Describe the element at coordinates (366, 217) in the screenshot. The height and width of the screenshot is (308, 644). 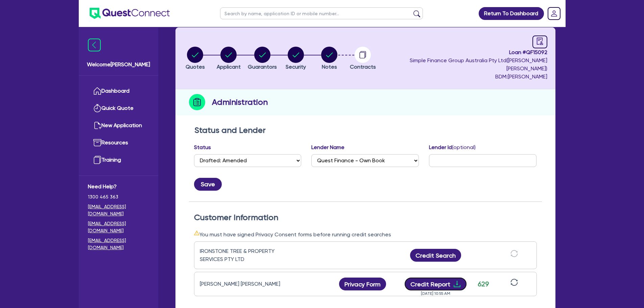
I see `h2: Customer Information` at that location.